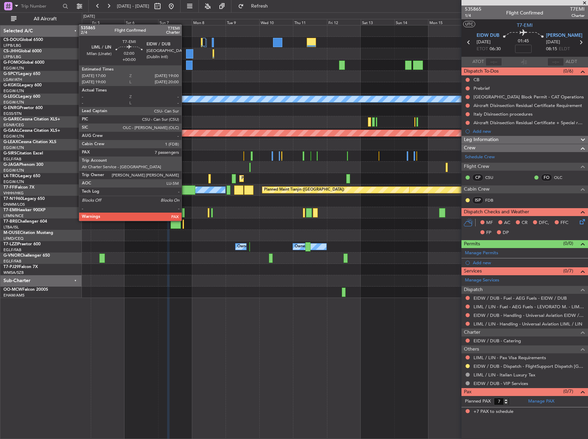 This screenshot has width=588, height=439. What do you see at coordinates (243, 246) in the screenshot?
I see `div: Owner` at bounding box center [243, 246].